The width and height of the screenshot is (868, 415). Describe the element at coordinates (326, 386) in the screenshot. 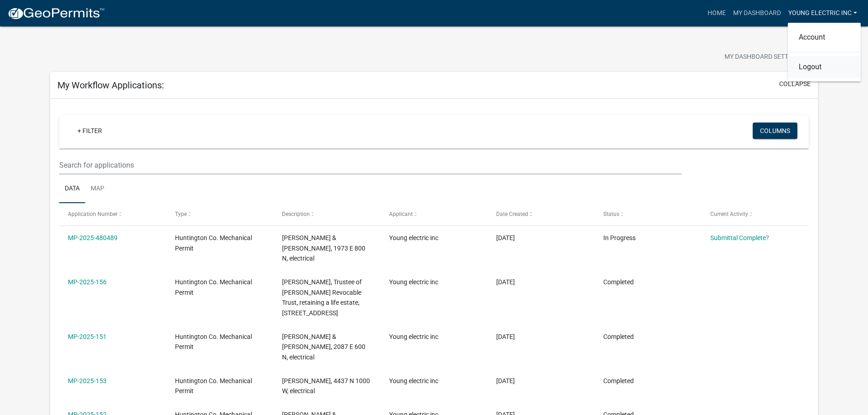

I see `span: Joshua W Shearer, 4437 N 1000 W, electrical` at that location.